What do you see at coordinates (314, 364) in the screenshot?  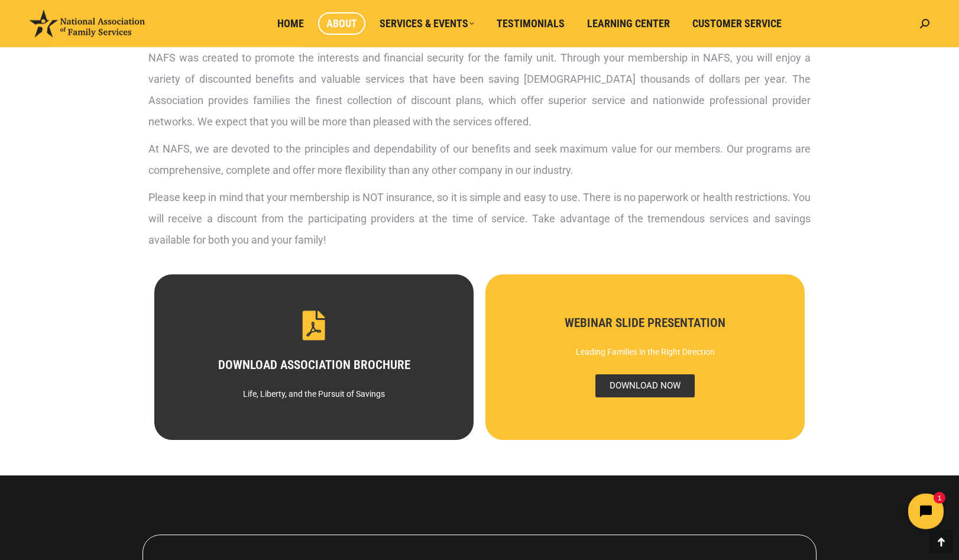 I see `h3: DOWNLOAD ASSOCIATION BROCHURE` at bounding box center [314, 364].